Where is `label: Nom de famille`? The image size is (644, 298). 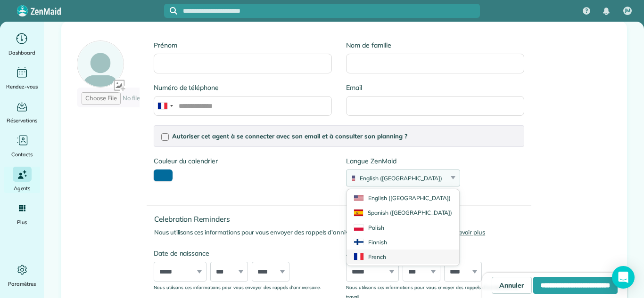 label: Nom de famille is located at coordinates (435, 45).